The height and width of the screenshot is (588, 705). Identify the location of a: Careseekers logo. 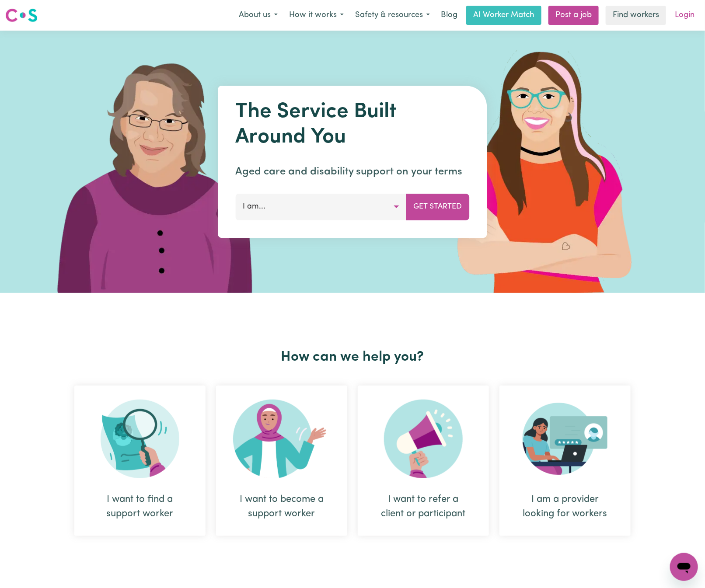
(22, 15).